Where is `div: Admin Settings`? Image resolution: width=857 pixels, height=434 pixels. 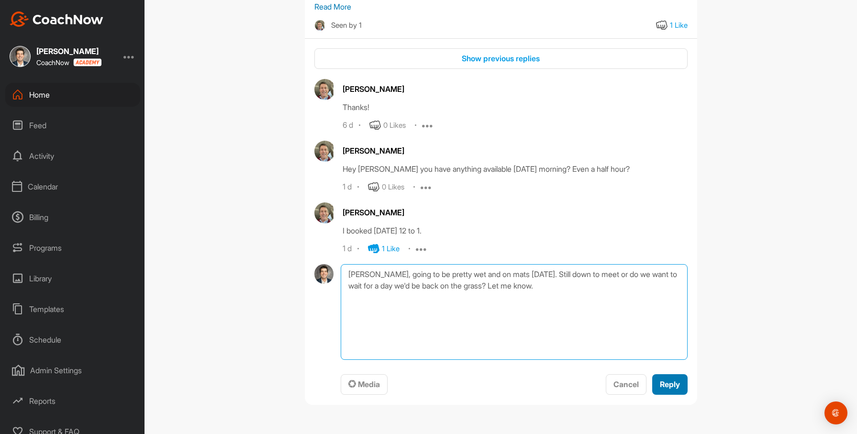
div: Admin Settings is located at coordinates (73, 370).